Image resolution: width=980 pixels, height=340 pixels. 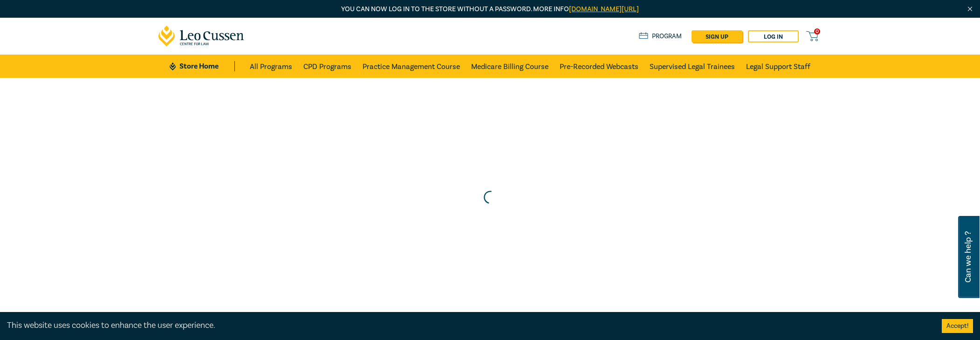 What do you see at coordinates (773, 36) in the screenshot?
I see `a: Log in` at bounding box center [773, 36].